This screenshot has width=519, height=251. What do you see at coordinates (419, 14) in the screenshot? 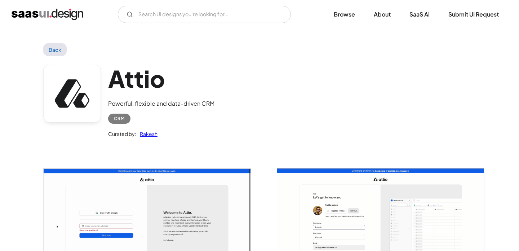
I see `a: SaaS Ai` at bounding box center [419, 14].